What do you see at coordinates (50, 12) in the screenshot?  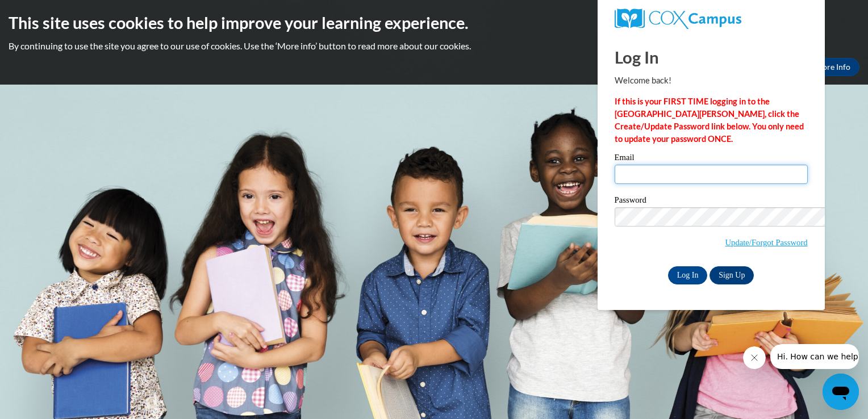 I see `span: Hi. How can we help?` at bounding box center [50, 12].